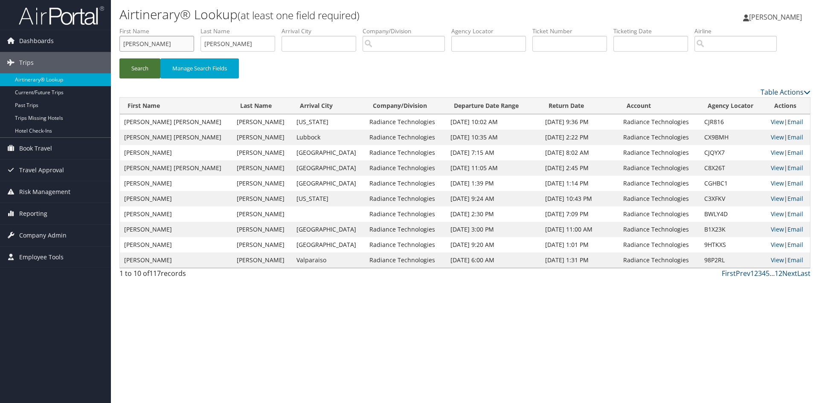  I want to click on th: Company/Division, so click(406, 106).